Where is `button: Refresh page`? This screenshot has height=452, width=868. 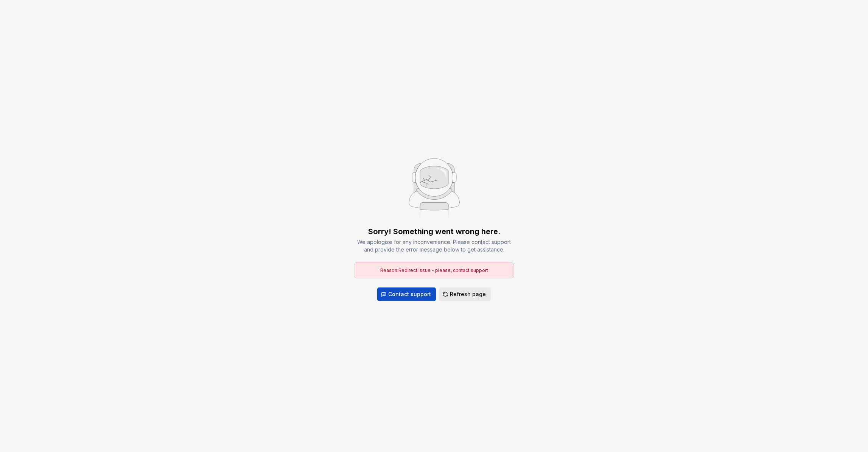
button: Refresh page is located at coordinates (465, 294).